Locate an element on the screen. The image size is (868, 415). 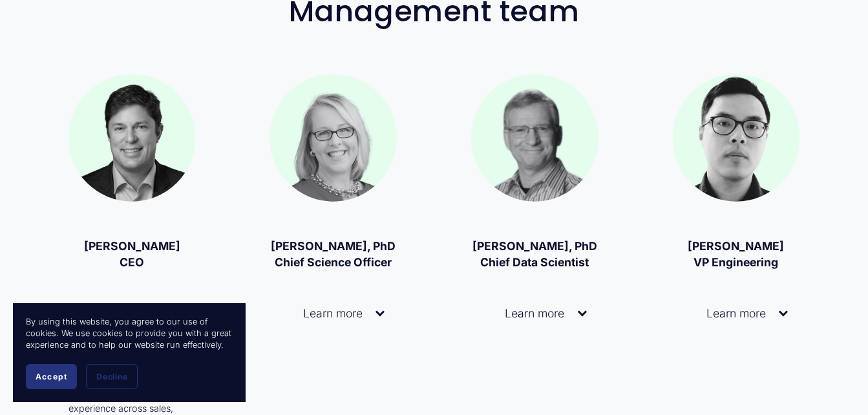
span: Accept is located at coordinates (51, 376).